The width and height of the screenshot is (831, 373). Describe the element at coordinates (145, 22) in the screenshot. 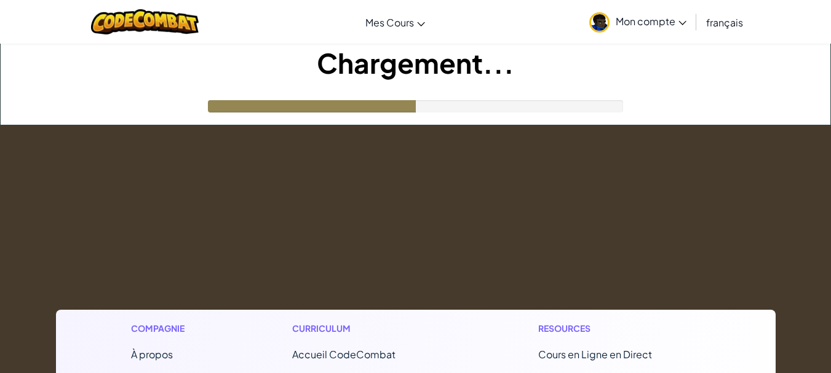

I see `a: CodeCombat logo` at that location.